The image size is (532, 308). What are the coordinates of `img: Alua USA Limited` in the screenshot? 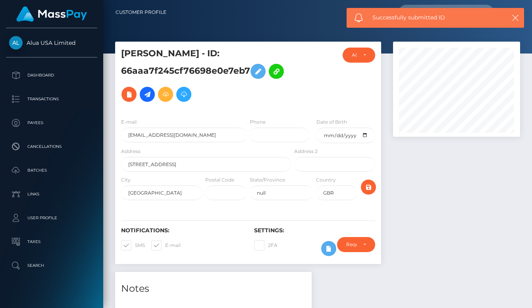 It's located at (16, 43).